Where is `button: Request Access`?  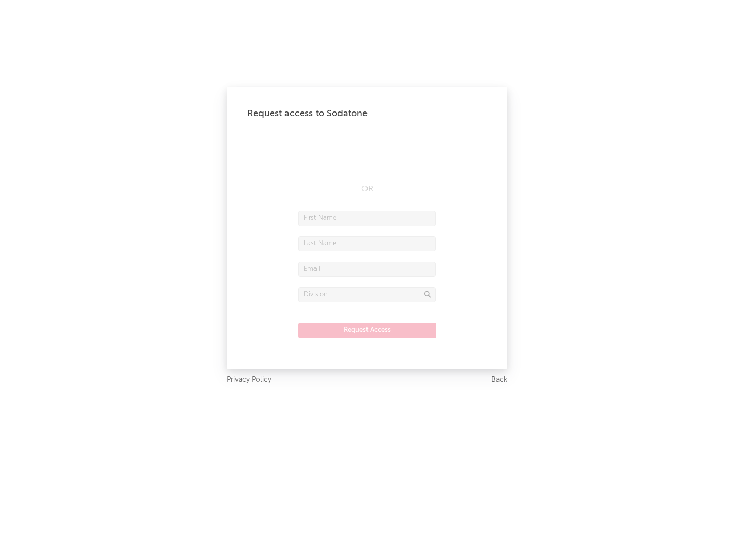
button: Request Access is located at coordinates (367, 331).